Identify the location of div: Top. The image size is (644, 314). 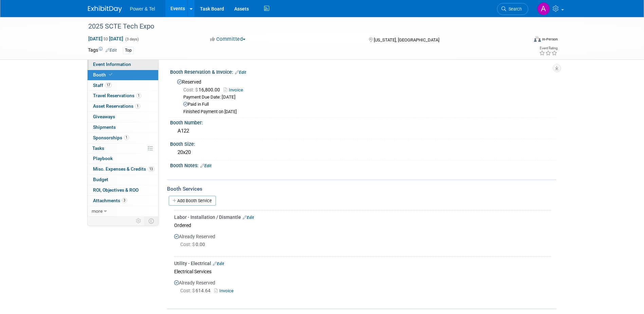
(128, 50).